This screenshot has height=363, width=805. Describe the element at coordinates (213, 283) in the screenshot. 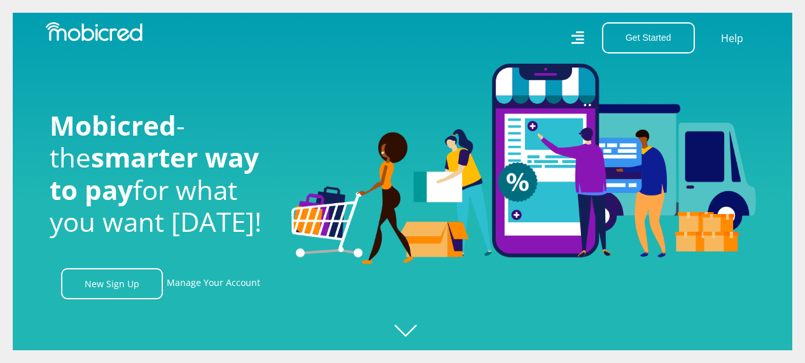

I see `a: Manage Your Account` at that location.